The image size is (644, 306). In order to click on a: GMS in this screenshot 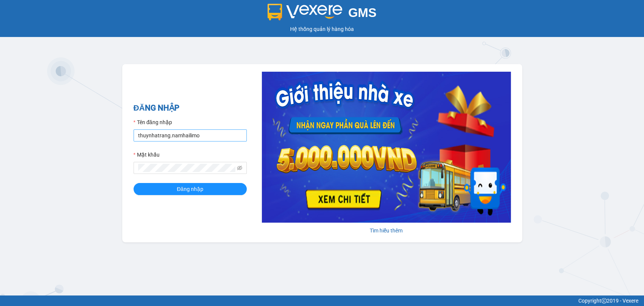, I will do `click(322, 14)`.